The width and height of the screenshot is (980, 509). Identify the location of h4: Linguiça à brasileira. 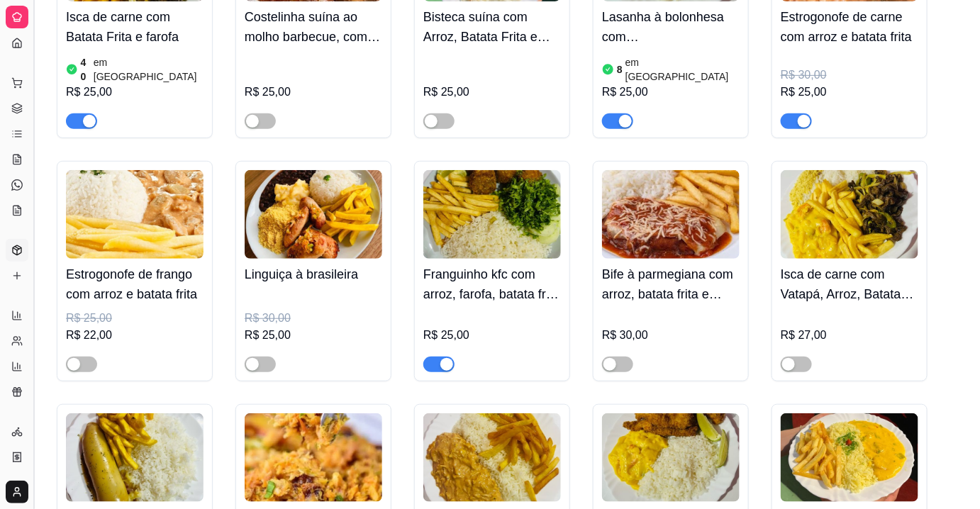
(314, 274).